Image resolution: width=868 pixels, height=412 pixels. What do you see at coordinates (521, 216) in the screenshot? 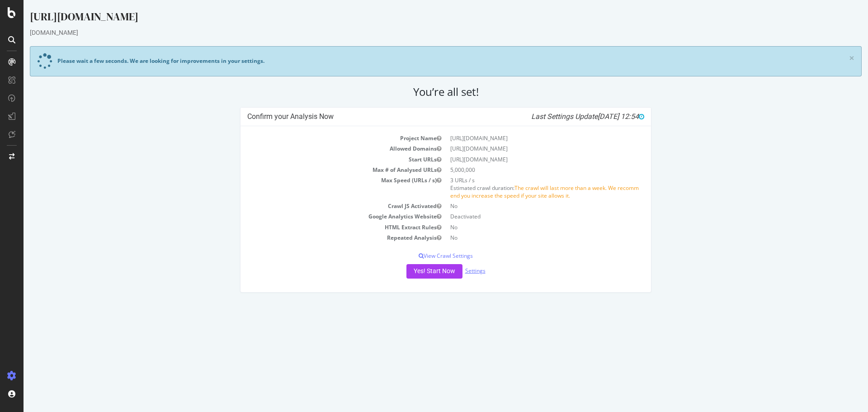
I see `td: Deactivated` at bounding box center [521, 216].